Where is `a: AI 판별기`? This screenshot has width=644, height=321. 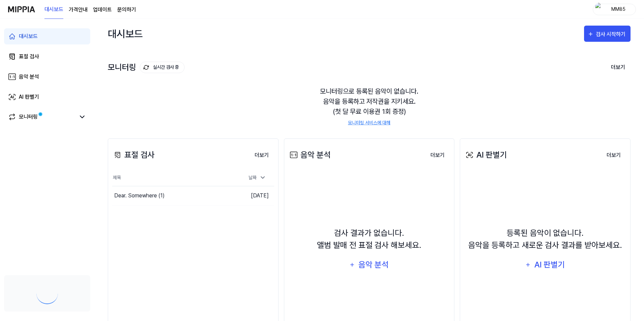 a: AI 판별기 is located at coordinates (47, 97).